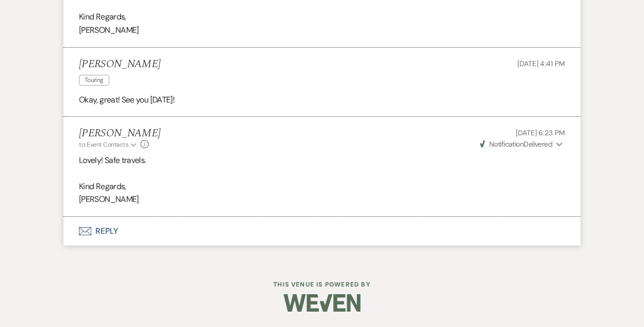  What do you see at coordinates (322, 303) in the screenshot?
I see `img: Weven Logo` at bounding box center [322, 303].